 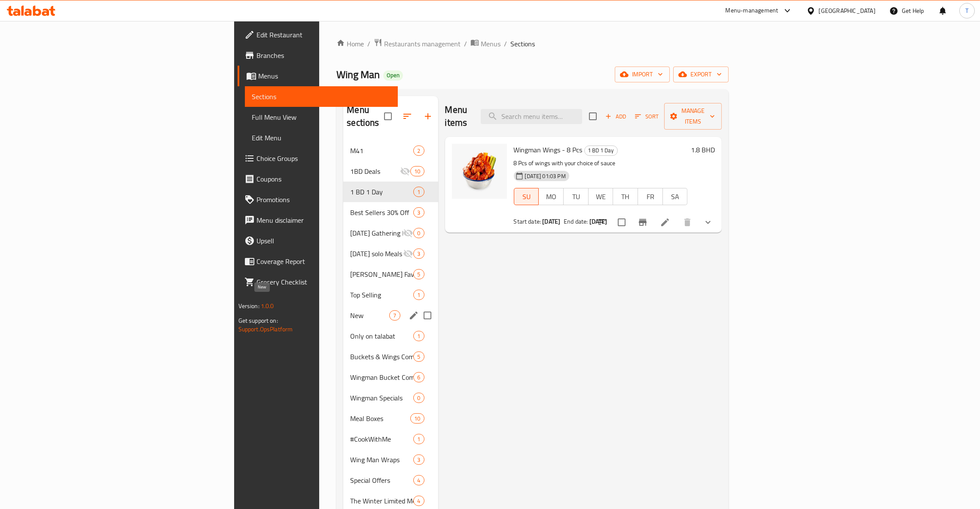 What do you see at coordinates (265, 329) in the screenshot?
I see `a: Support.OpsPlatform` at bounding box center [265, 329].